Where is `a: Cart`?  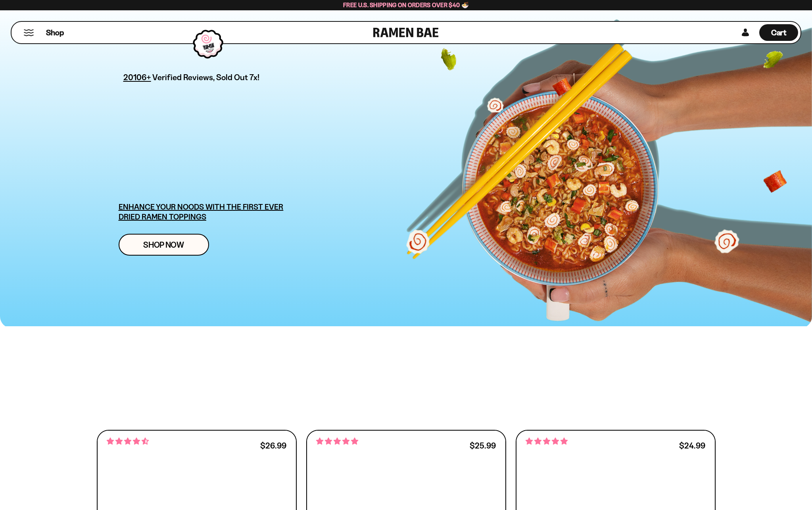
a: Cart is located at coordinates (779, 32).